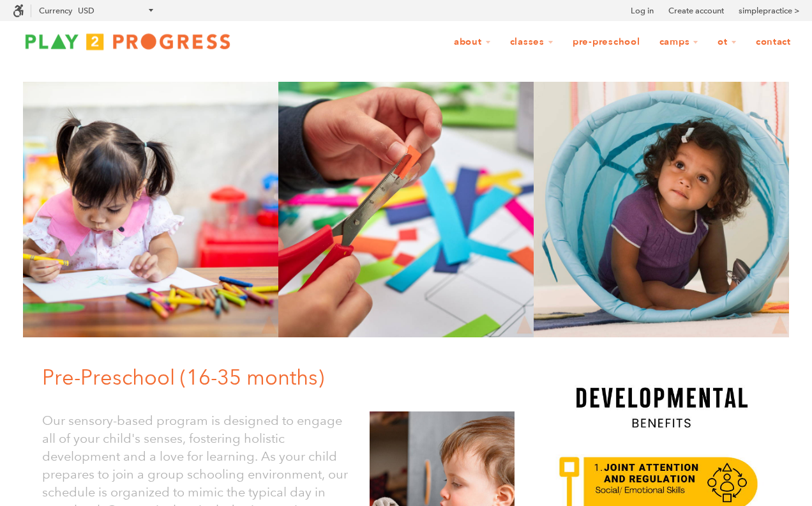  I want to click on img: Play2Progress logo, so click(128, 42).